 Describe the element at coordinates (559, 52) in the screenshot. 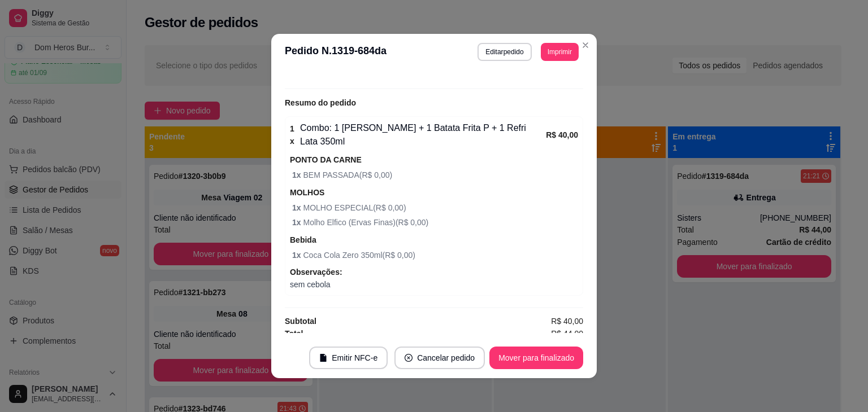

I see `button: Imprimir` at that location.